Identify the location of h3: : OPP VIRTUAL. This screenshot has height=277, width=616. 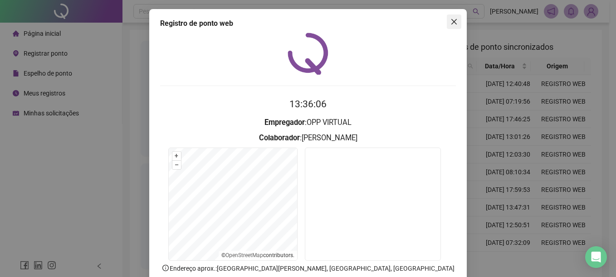
(308, 123).